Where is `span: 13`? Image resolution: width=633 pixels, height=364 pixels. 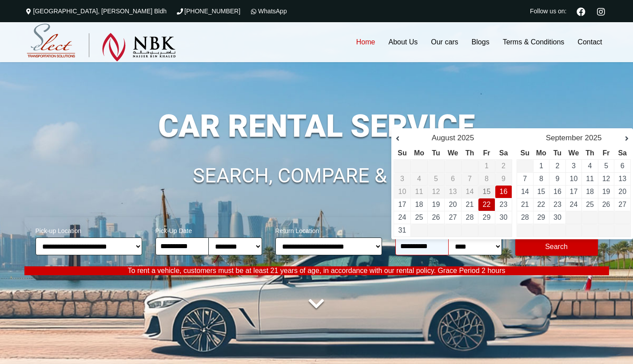
span: 13 is located at coordinates (453, 191).